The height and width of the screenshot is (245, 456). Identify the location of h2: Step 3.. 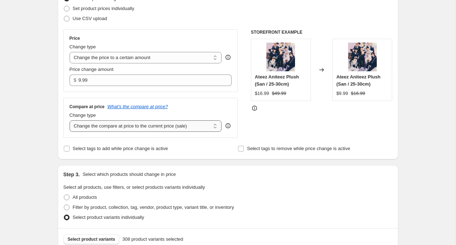
(72, 175).